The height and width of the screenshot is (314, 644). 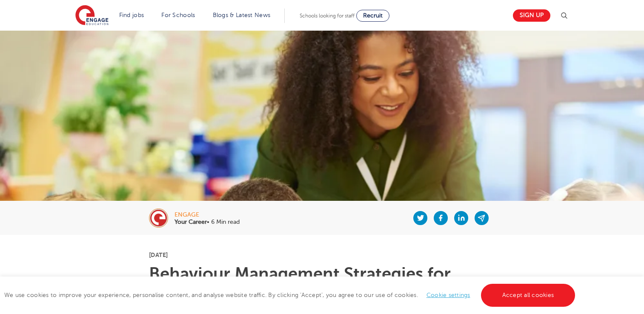 What do you see at coordinates (448, 295) in the screenshot?
I see `a: Cookie settings` at bounding box center [448, 295].